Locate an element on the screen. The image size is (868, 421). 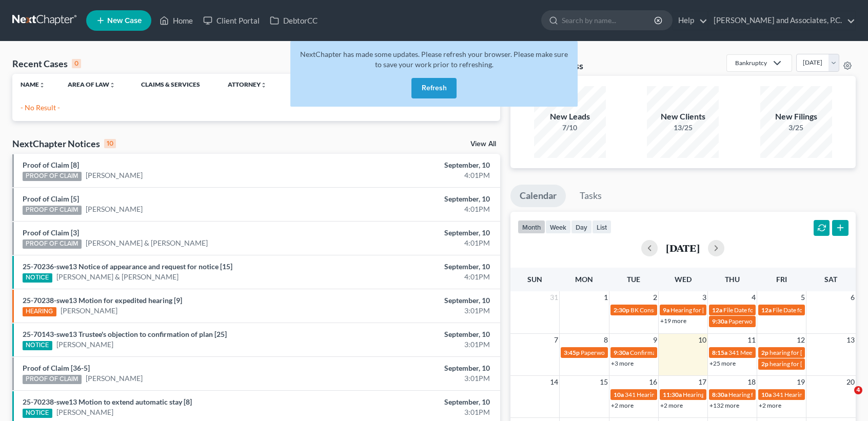
button: month is located at coordinates (532, 227).